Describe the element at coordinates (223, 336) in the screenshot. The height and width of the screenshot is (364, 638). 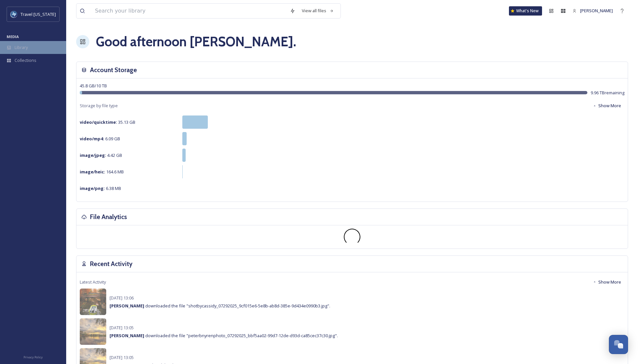
I see `span: downloaded the file "peterbnyrenphoto_07292025_bbf5aa02-99d7-12de-d93d-ca85cec37c30.jpg".` at that location.